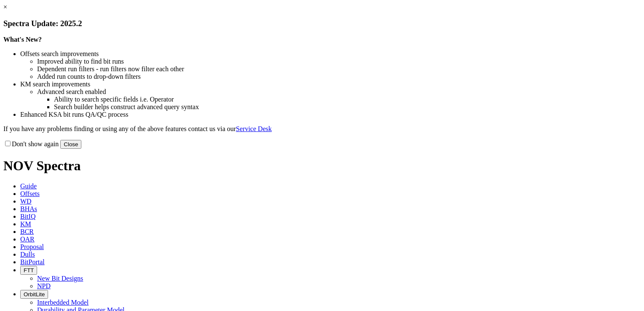 This screenshot has height=311, width=644. What do you see at coordinates (322, 24) in the screenshot?
I see `h3: Spectra Update: 2025.2` at bounding box center [322, 24].